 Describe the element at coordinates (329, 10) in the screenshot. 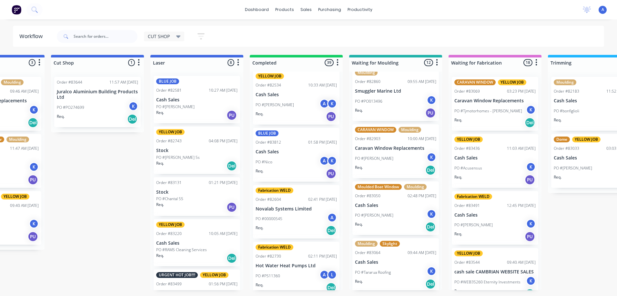

I see `div: purchasing` at that location.